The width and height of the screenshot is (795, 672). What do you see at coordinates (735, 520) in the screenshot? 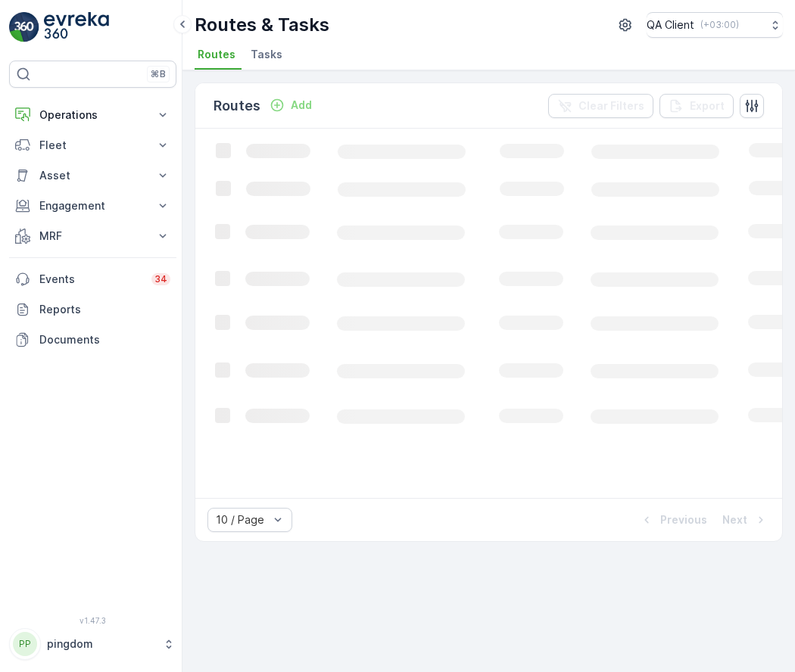
I see `p: Next` at bounding box center [735, 520].